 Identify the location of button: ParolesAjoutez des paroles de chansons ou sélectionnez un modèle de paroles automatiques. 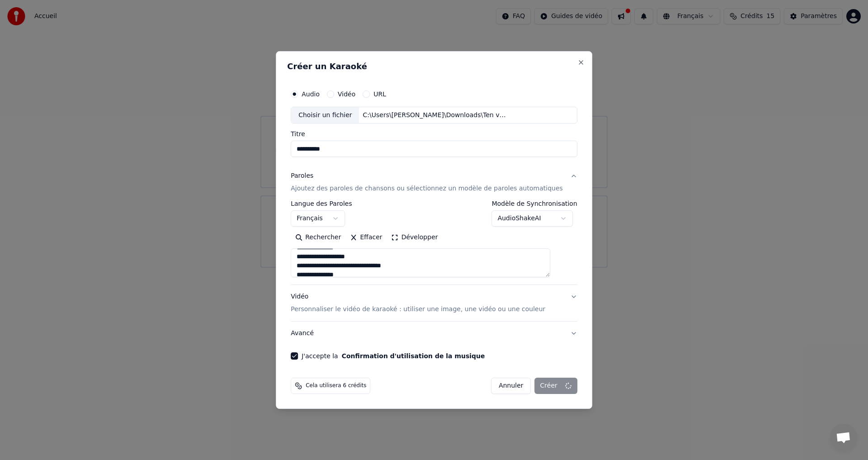
(434, 183).